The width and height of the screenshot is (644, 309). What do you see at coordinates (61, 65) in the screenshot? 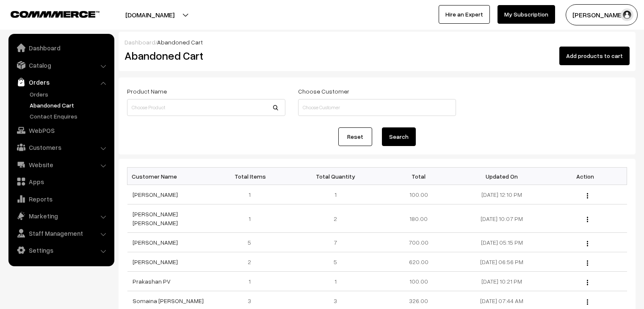
I see `a: Catalog` at bounding box center [61, 65].